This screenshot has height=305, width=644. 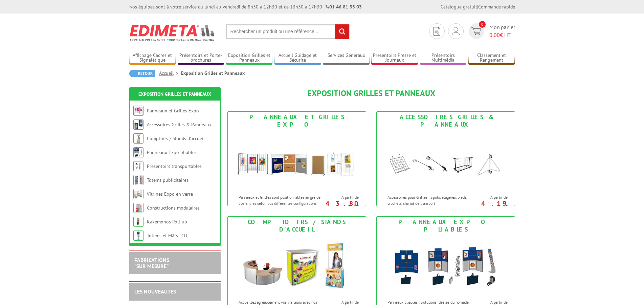 I want to click on a: devis rapide 0 Mon panier 0,00€ HT, so click(x=491, y=31).